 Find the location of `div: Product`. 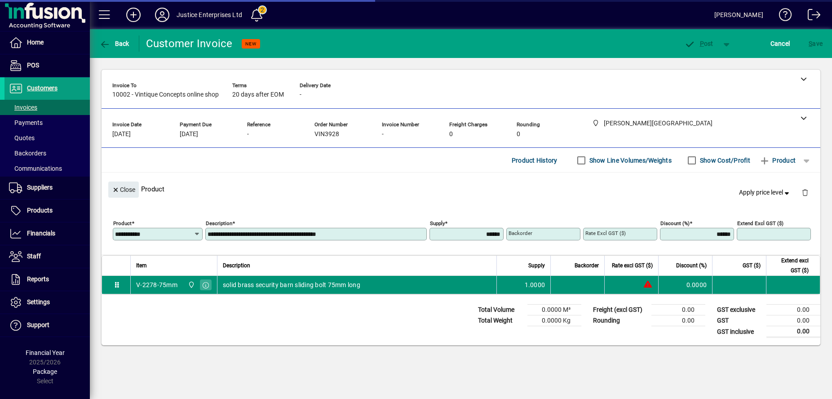

div: Product is located at coordinates (461, 189).